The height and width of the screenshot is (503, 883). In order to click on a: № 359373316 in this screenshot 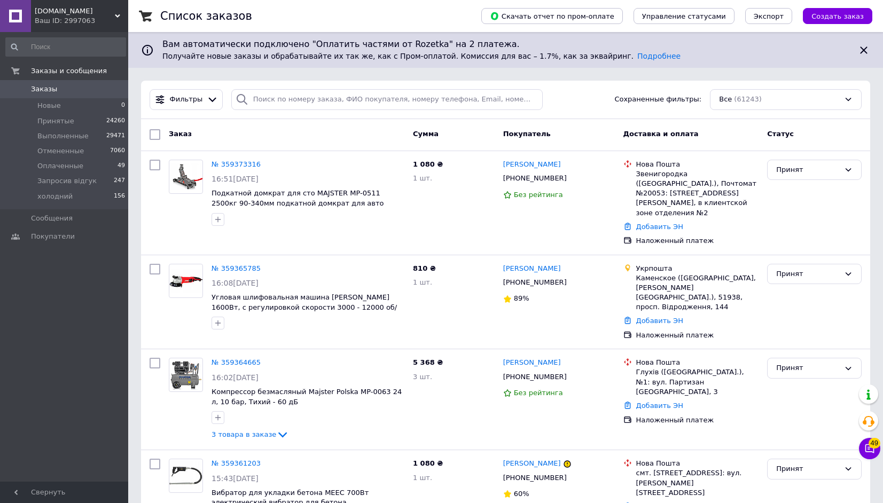, I will do `click(236, 164)`.